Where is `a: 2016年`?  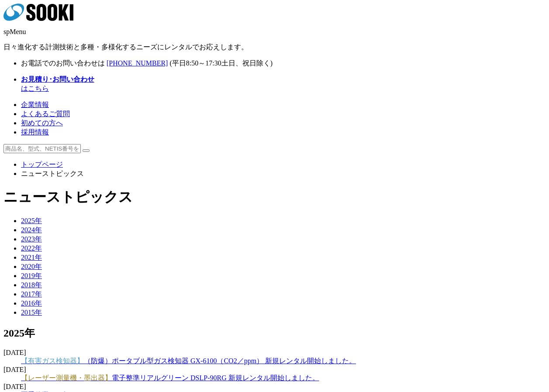
a: 2016年 is located at coordinates (31, 303).